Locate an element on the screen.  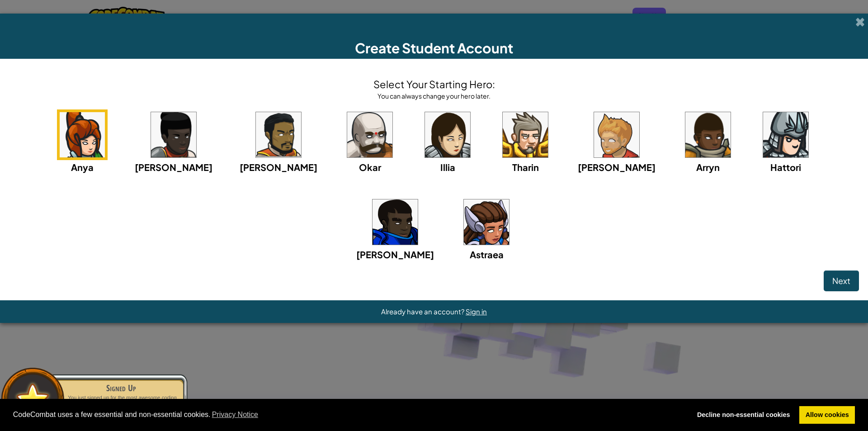
span: Arryn is located at coordinates (708, 167).